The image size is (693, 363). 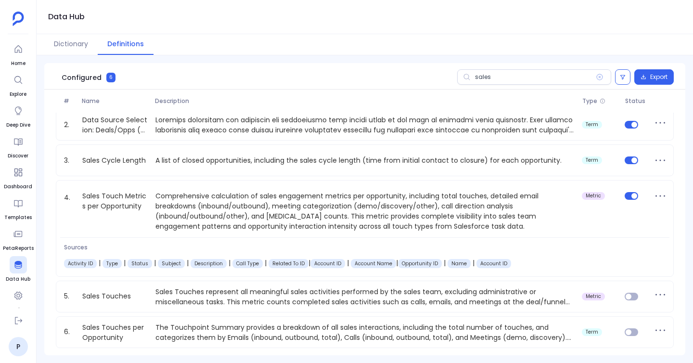 I want to click on a: P, so click(x=18, y=346).